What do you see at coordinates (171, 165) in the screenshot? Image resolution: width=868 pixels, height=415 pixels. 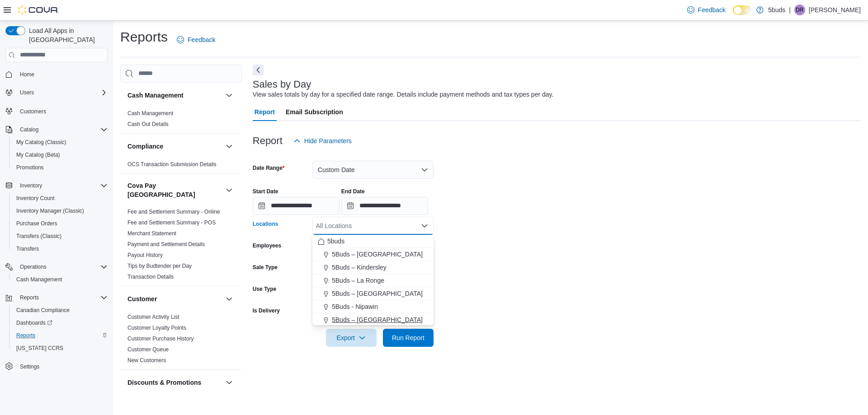 I see `span: OCS Transaction Submission Details` at bounding box center [171, 165].